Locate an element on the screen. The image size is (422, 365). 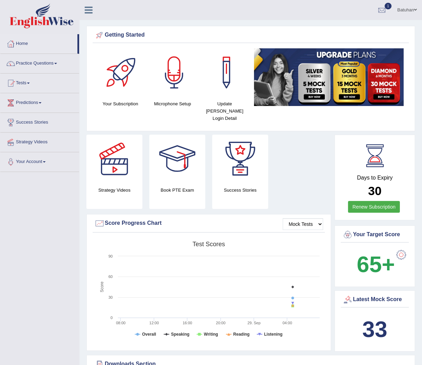
tspan: Score is located at coordinates (102, 287).